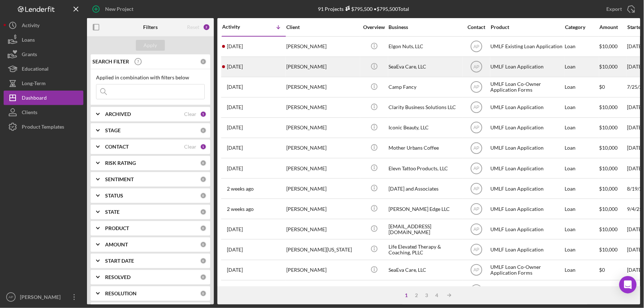 The image size is (644, 308). I want to click on div: Loans, so click(28, 41).